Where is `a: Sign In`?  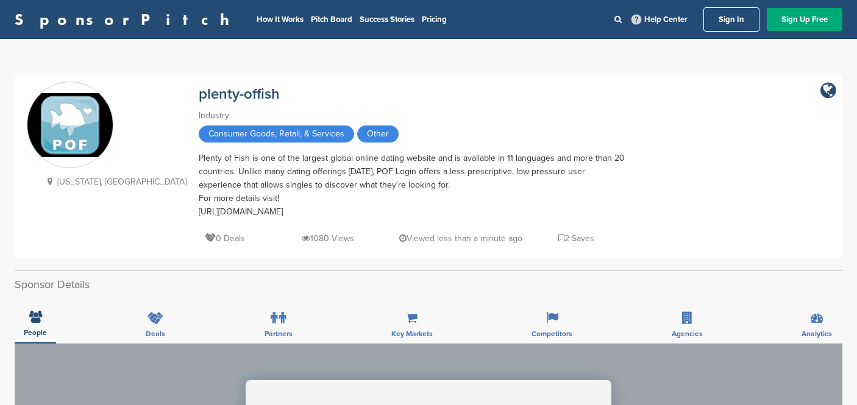 a: Sign In is located at coordinates (731, 19).